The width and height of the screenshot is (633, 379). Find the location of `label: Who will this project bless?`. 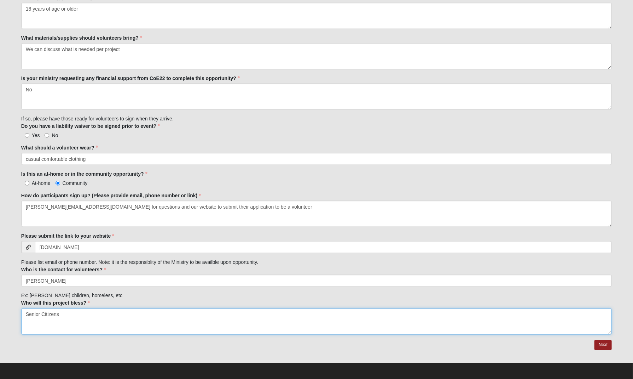

label: Who will this project bless? is located at coordinates (56, 303).